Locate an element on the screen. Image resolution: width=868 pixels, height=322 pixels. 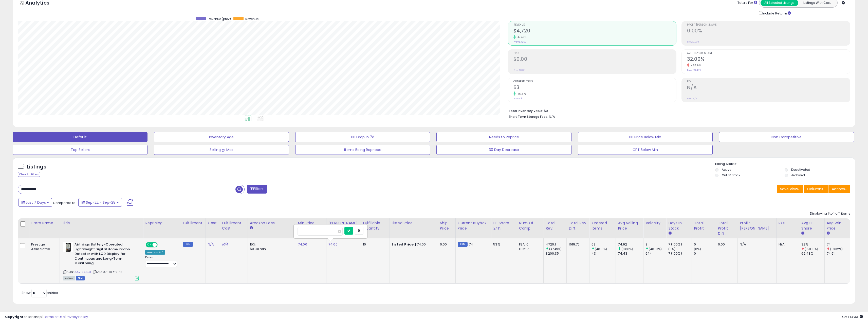
h2: $4,720 is located at coordinates (595, 31).